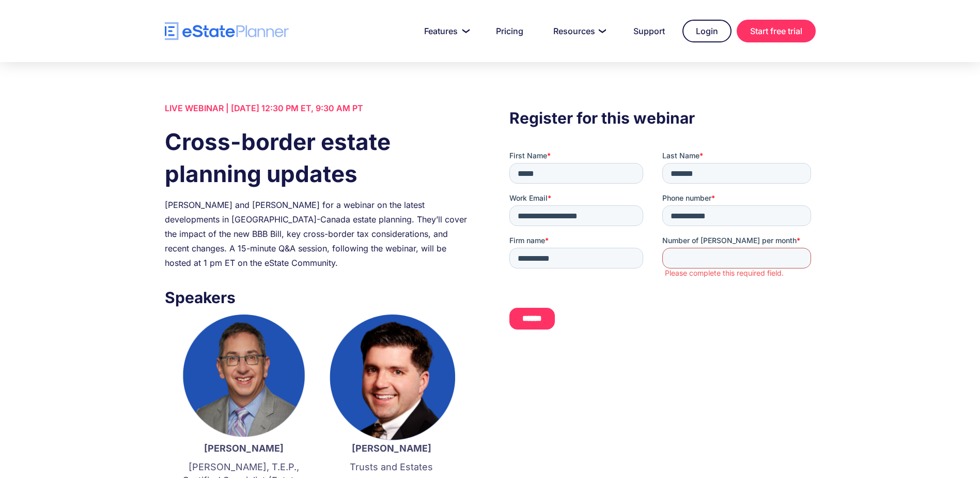 This screenshot has width=980, height=478. Describe the element at coordinates (578, 31) in the screenshot. I see `a: Resources` at that location.